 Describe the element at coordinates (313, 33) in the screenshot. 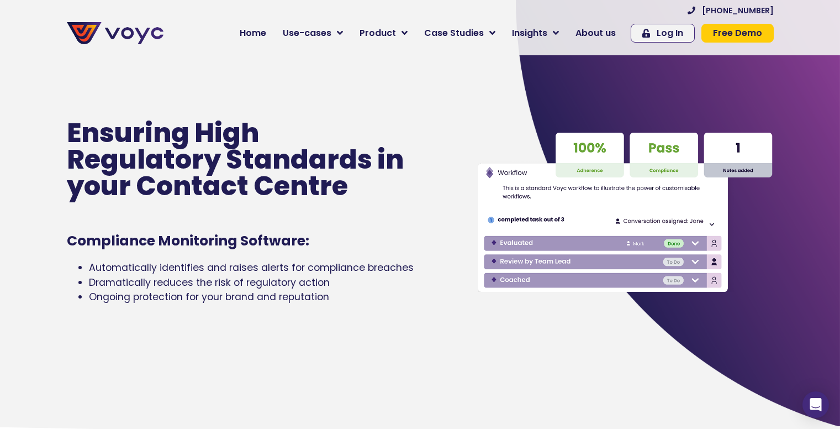

I see `a: Use-cases` at that location.